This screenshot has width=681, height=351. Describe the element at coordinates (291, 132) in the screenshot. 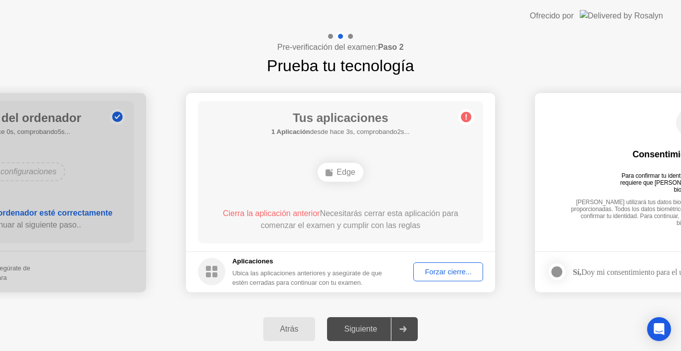

I see `b: 1 Aplicación` at that location.